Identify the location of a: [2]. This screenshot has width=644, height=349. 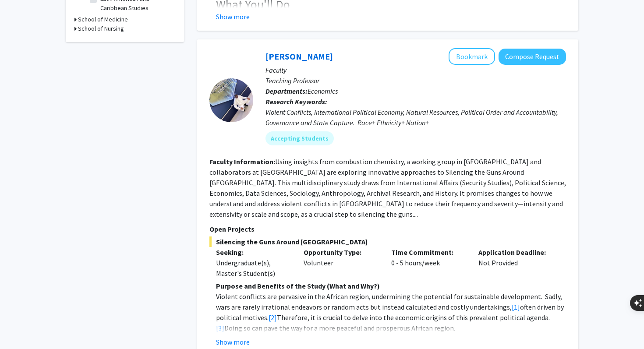
(273, 317).